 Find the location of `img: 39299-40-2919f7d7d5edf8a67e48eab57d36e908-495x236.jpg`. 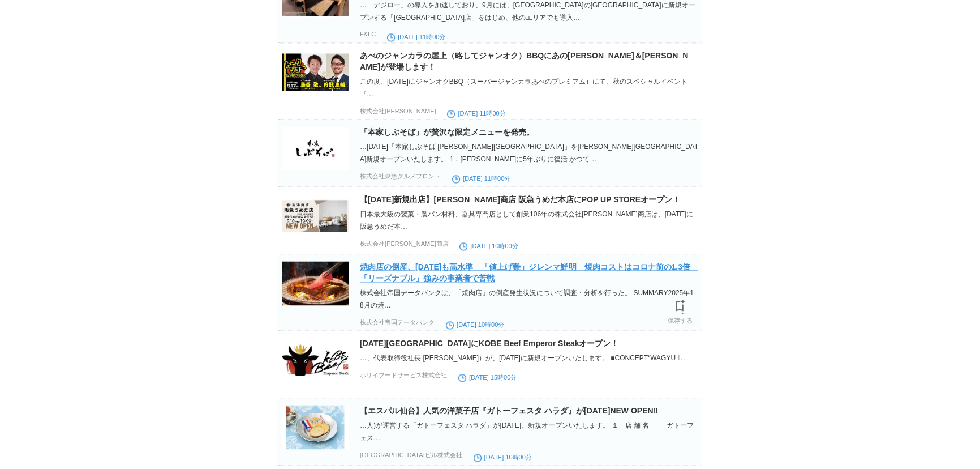

img: 39299-40-2919f7d7d5edf8a67e48eab57d36e908-495x236.jpg is located at coordinates (315, 359).